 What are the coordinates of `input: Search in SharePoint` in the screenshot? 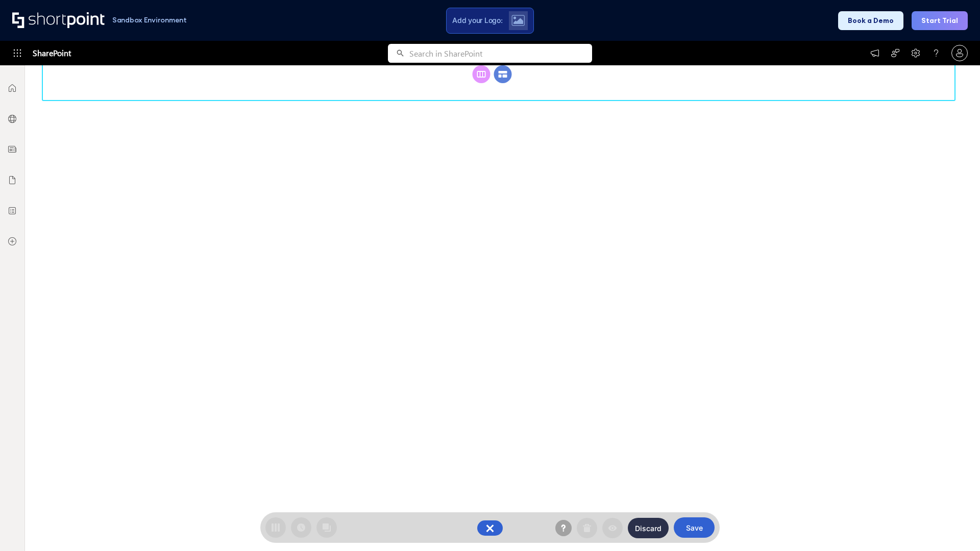 It's located at (500, 53).